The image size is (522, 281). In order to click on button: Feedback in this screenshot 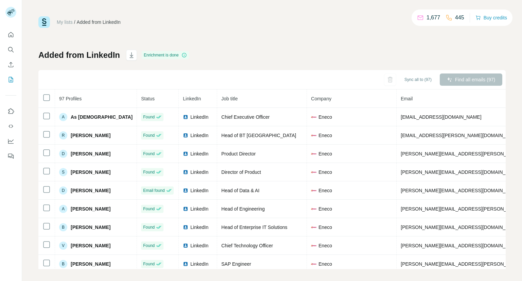, I will do `click(11, 156)`.